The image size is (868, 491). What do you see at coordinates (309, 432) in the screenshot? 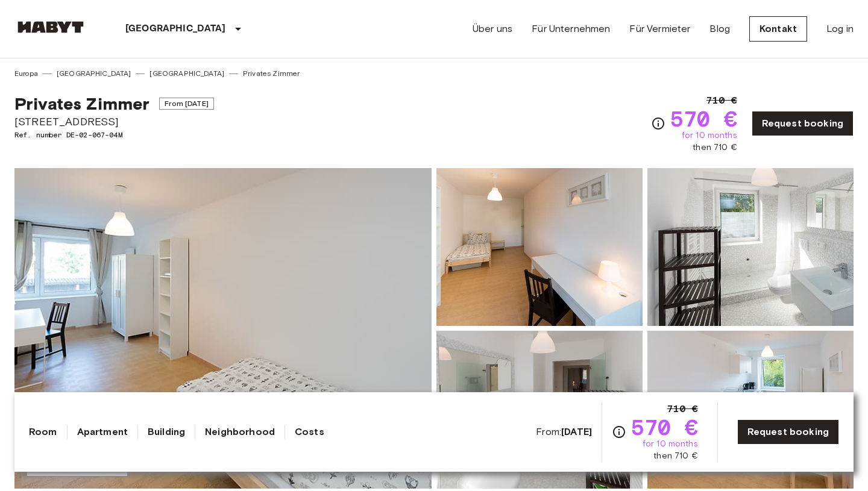
I see `a: Costs` at bounding box center [309, 432].